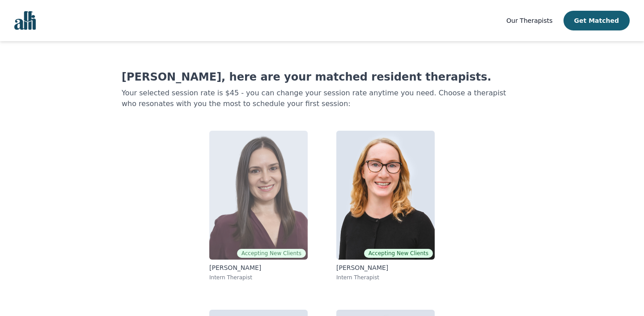 This screenshot has height=316, width=644. I want to click on img: Lorena Krasnai Caprar, so click(259, 195).